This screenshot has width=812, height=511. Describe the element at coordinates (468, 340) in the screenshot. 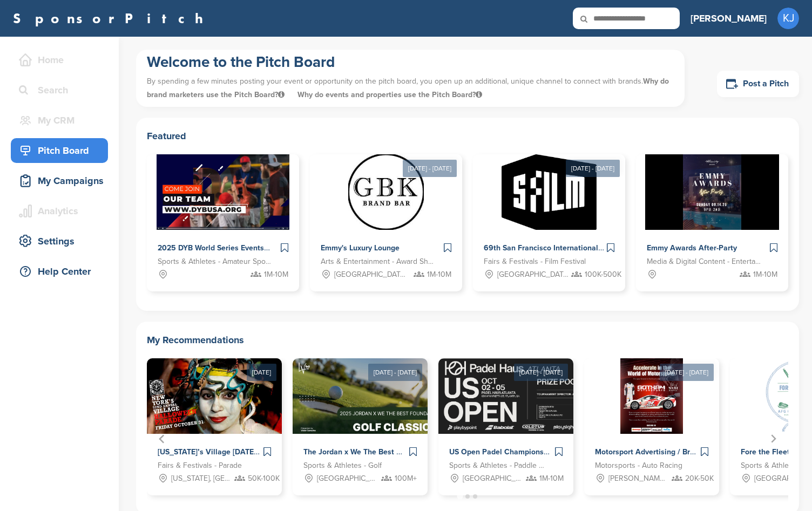

I see `h2: My Recommendations` at that location.